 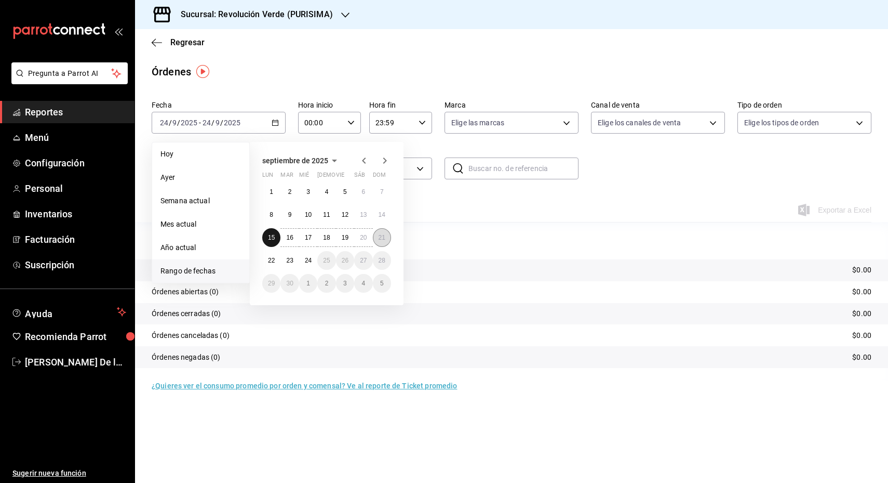 What do you see at coordinates (308, 192) in the screenshot?
I see `abbr: 3 de septiembre de 2025` at bounding box center [308, 192].